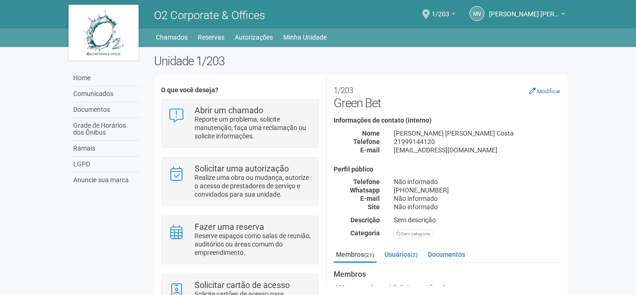 This screenshot has width=636, height=295. Describe the element at coordinates (357, 288) in the screenshot. I see `a: Novo membro` at that location.